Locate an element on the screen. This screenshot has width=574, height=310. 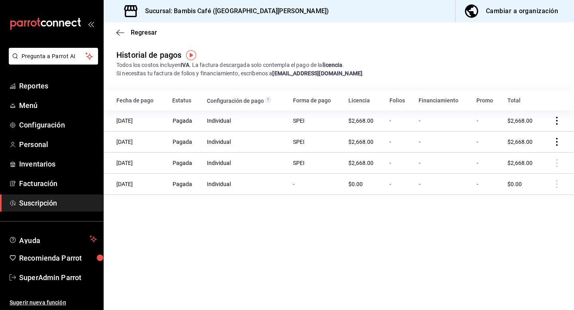
span: Configuración is located at coordinates (58, 125).